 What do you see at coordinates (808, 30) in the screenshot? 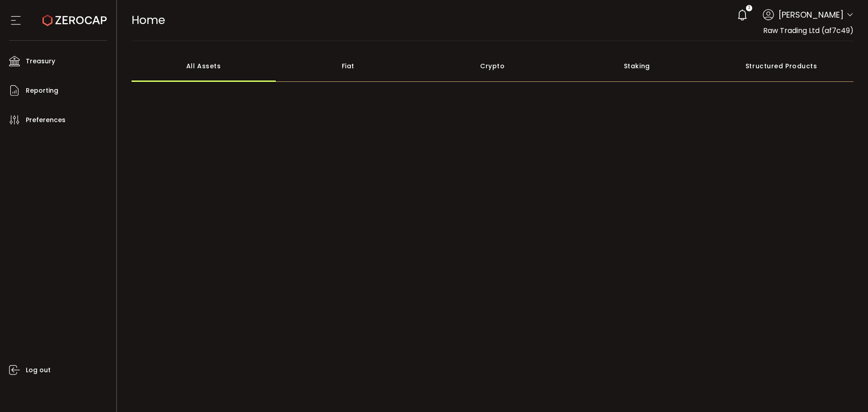
I see `span: Raw Trading Ltd (af7c49)` at bounding box center [808, 30].